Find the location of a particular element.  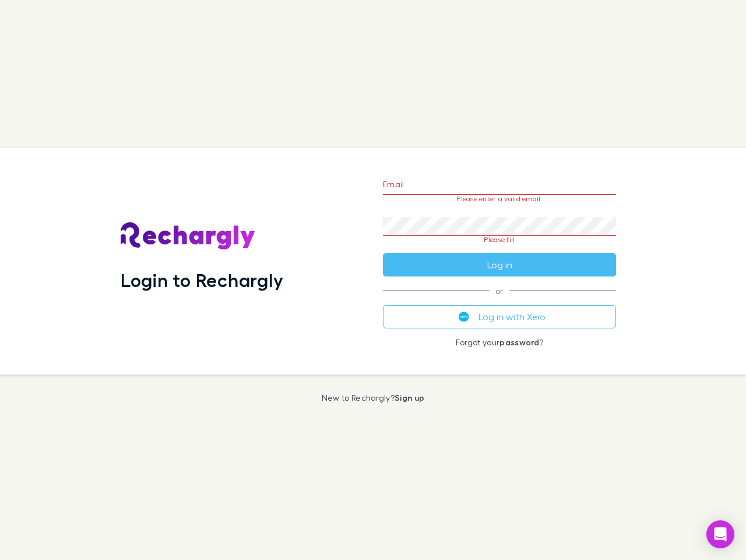

img: Rechargly's Logo is located at coordinates (188, 236).